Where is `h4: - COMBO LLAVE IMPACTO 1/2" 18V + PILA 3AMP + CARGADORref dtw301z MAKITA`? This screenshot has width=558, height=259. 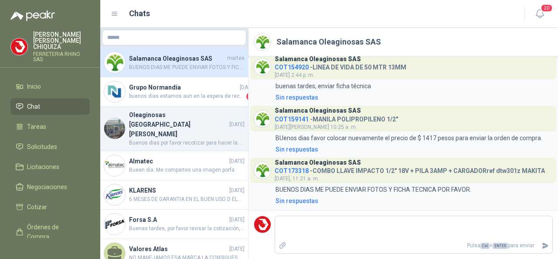
h4: - COMBO LLAVE IMPACTO 1/2" 18V + PILA 3AMP + CARGADORref dtw301z MAKITA is located at coordinates (410, 169).